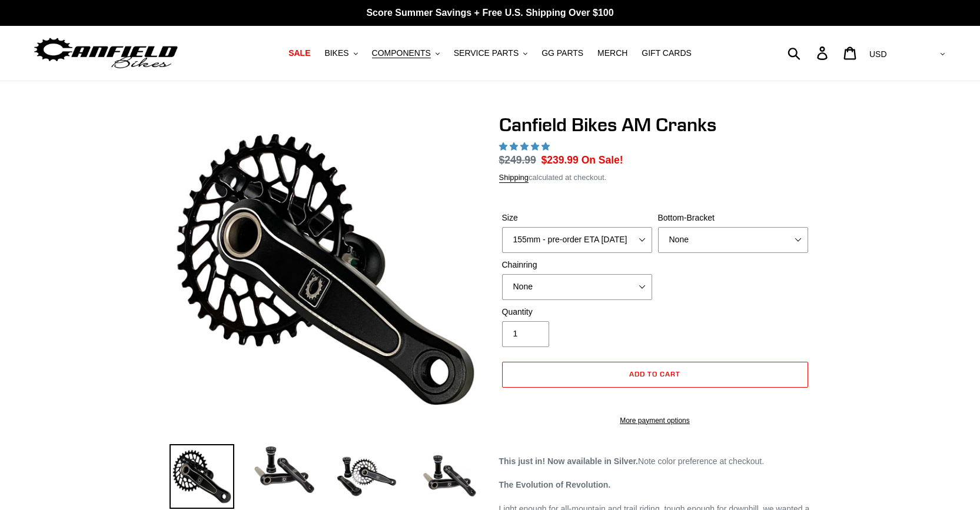 The image size is (980, 510). What do you see at coordinates (655, 375) in the screenshot?
I see `button: Add to cart` at bounding box center [655, 375].